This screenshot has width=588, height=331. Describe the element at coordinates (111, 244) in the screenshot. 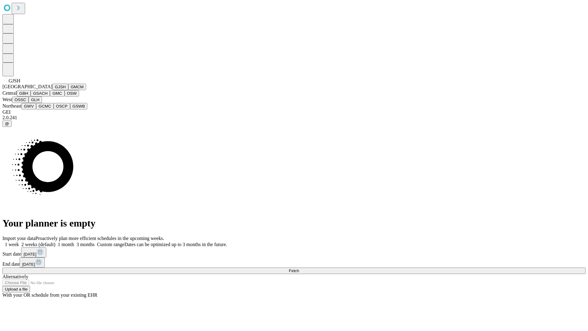

I see `span: Custom range` at that location.